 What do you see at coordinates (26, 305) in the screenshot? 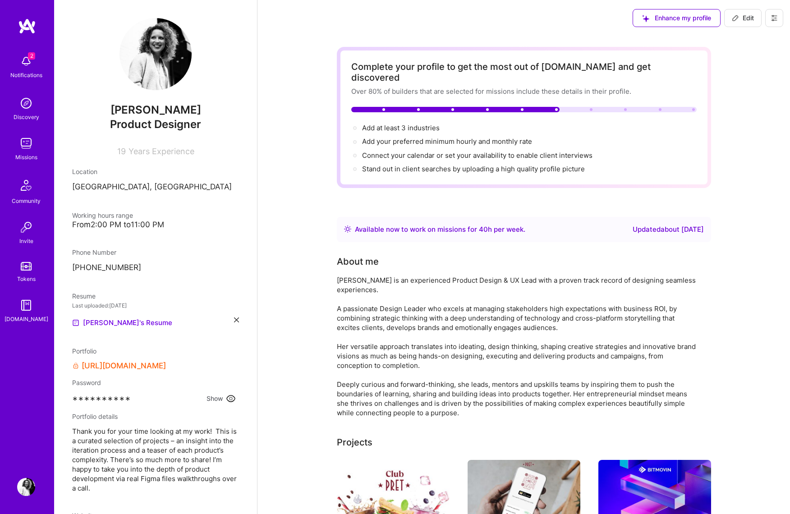
I see `img: guide book` at bounding box center [26, 305].